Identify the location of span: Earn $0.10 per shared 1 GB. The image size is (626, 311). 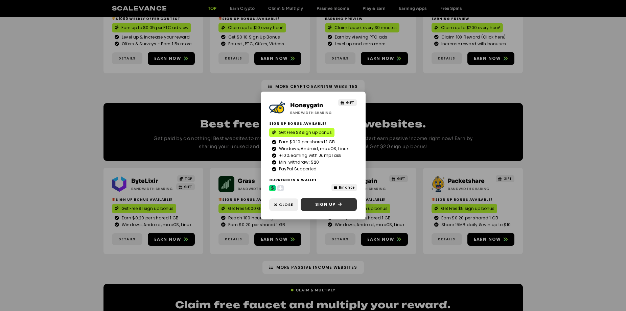
(306, 142).